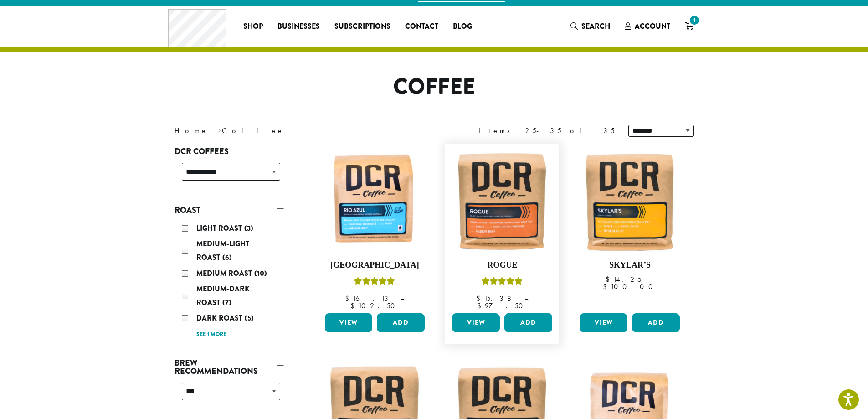 The width and height of the screenshot is (868, 419). I want to click on nav: Breadcrumb, so click(297, 131).